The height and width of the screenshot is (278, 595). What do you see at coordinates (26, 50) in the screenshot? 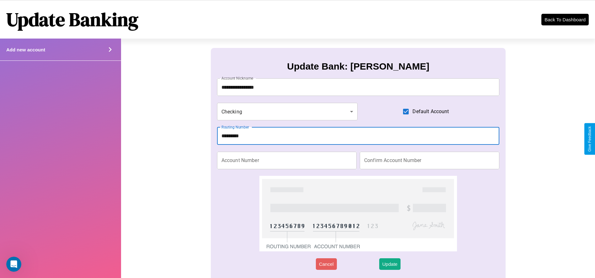
I see `h4: Add new account` at bounding box center [26, 50].